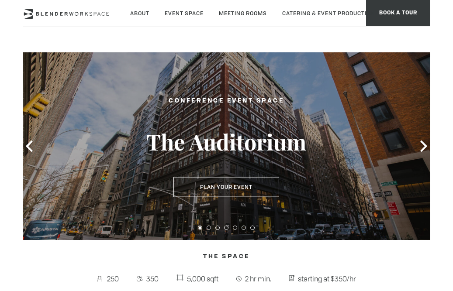  Describe the element at coordinates (226, 257) in the screenshot. I see `h4: The Space` at that location.